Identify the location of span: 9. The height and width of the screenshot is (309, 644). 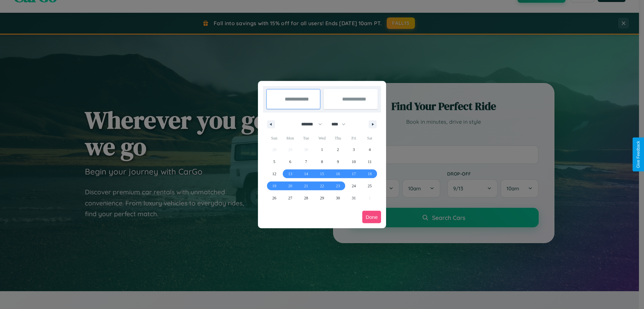
(338, 161).